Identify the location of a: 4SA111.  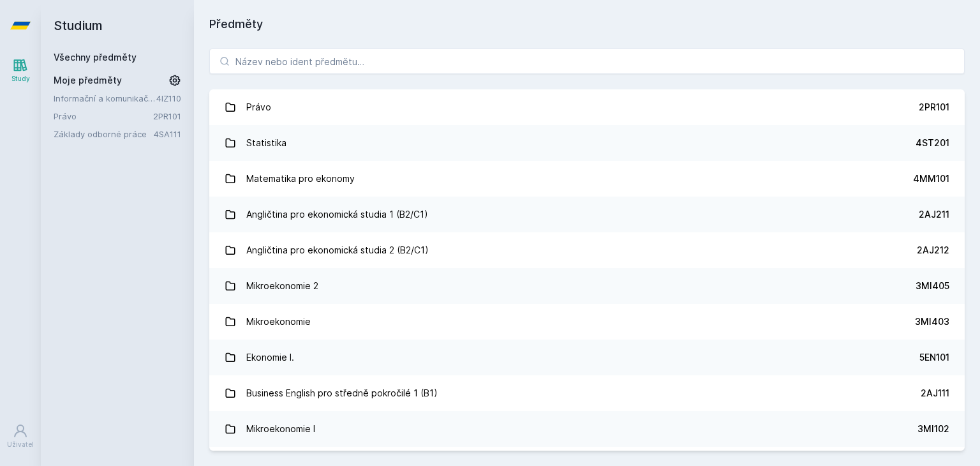
(167, 134).